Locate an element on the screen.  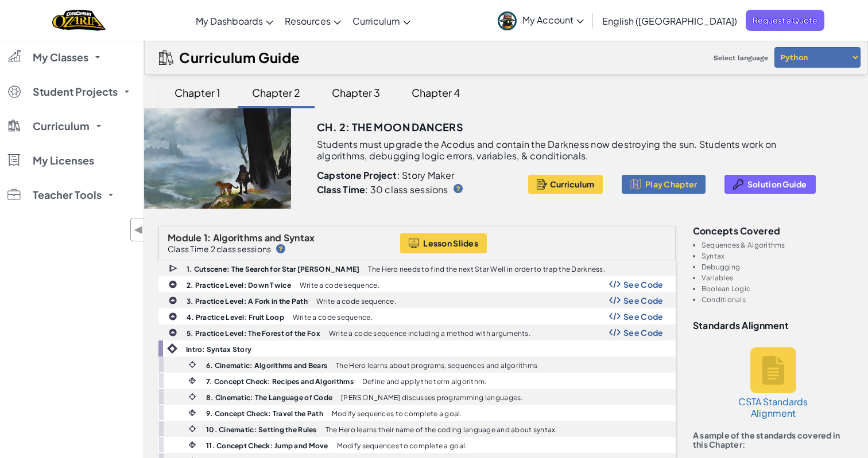
a: My Account is located at coordinates (540, 20).